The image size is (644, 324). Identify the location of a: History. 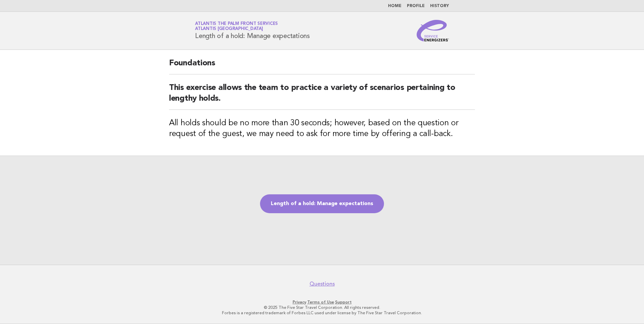
(439, 6).